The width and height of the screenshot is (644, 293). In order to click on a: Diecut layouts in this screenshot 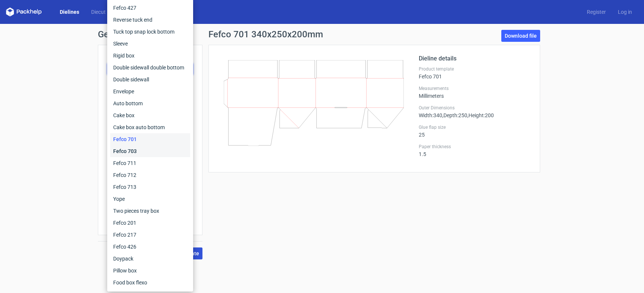, I will do `click(107, 12)`.